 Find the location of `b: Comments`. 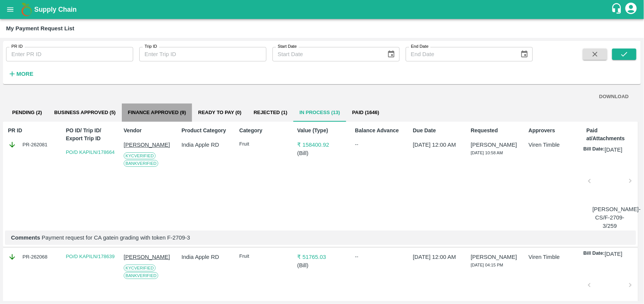

b: Comments is located at coordinates (25, 237).